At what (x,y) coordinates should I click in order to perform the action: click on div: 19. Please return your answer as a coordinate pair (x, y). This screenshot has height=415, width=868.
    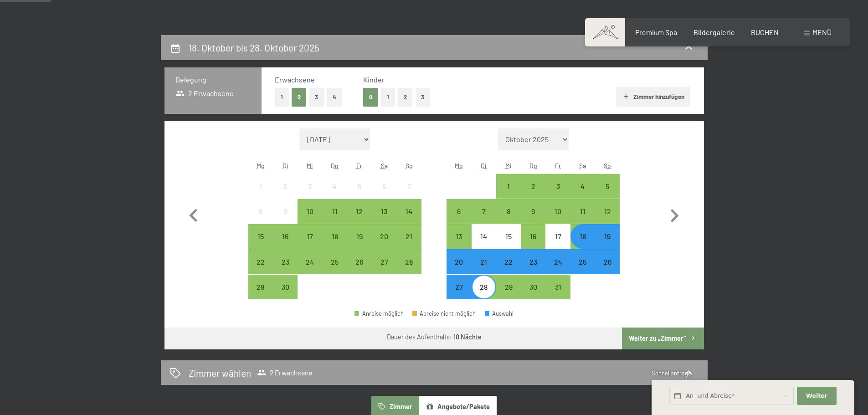
    Looking at the image, I should click on (359, 244).